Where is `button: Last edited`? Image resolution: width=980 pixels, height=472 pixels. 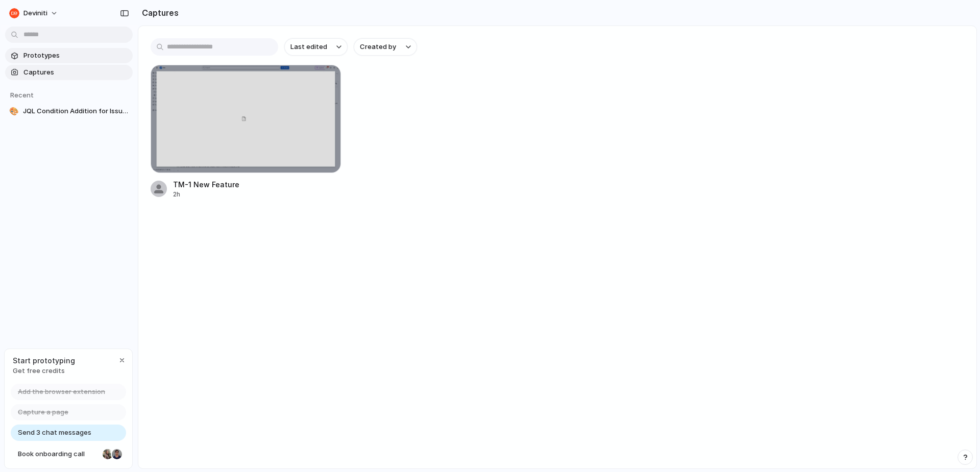
button: Last edited is located at coordinates (316, 47).